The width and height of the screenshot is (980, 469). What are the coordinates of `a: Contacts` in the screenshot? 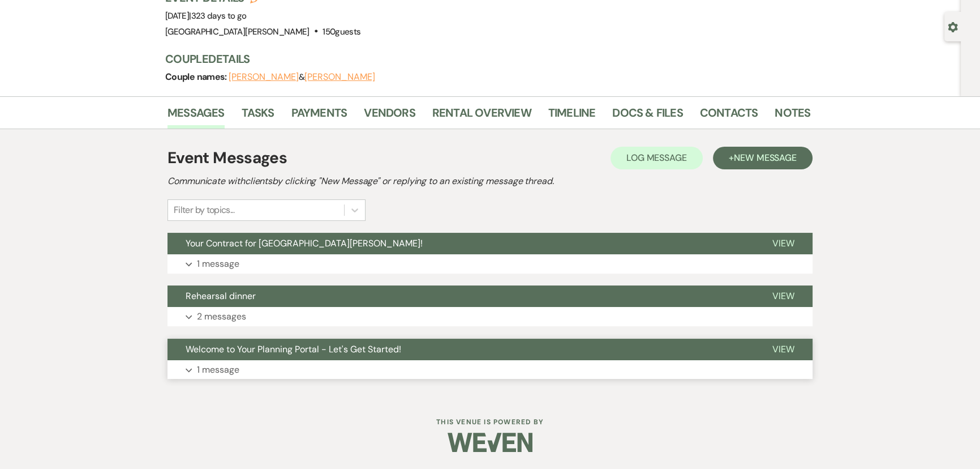 It's located at (729, 116).